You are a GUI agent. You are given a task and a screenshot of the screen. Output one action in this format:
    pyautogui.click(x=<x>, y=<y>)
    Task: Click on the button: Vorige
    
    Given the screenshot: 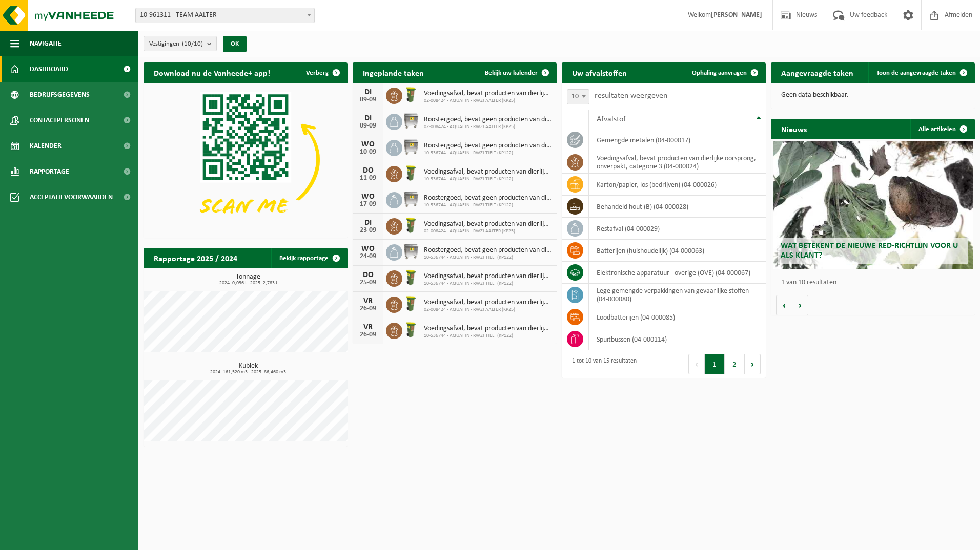 What is the action you would take?
    pyautogui.click(x=784, y=305)
    